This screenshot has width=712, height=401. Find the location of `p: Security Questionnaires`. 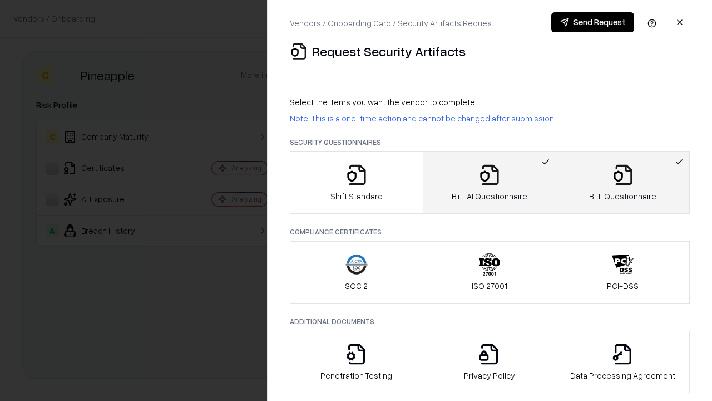

p: Security Questionnaires is located at coordinates (490, 142).